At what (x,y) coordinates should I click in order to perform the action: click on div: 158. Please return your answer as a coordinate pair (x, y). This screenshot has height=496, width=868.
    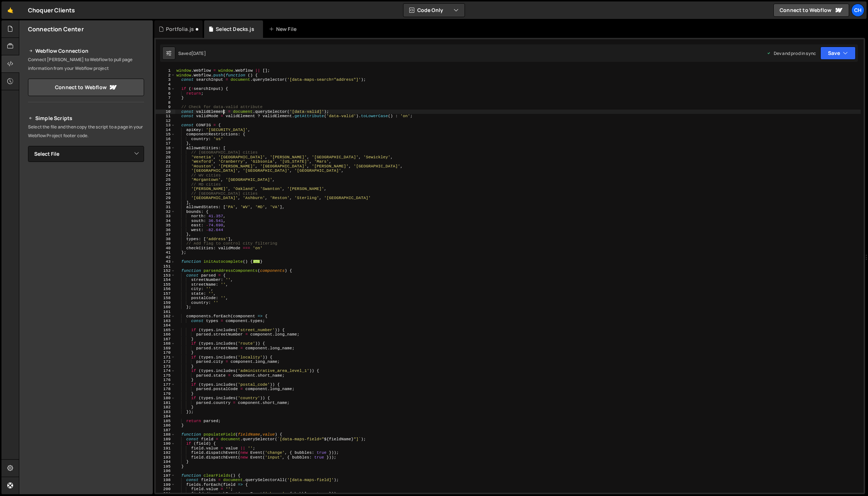
    Looking at the image, I should click on (166, 299).